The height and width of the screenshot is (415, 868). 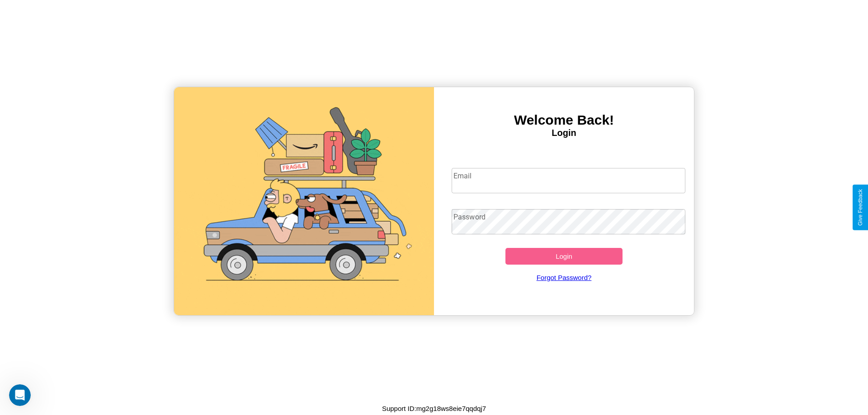 What do you see at coordinates (564, 133) in the screenshot?
I see `h4: Login` at bounding box center [564, 133].